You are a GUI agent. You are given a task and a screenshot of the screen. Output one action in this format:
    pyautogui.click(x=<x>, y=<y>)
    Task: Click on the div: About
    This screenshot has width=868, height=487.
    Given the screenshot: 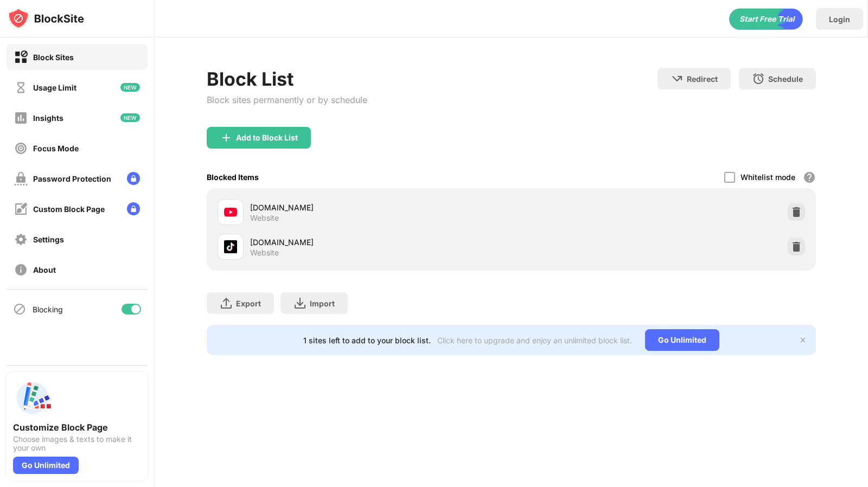 What is the action you would take?
    pyautogui.click(x=44, y=270)
    